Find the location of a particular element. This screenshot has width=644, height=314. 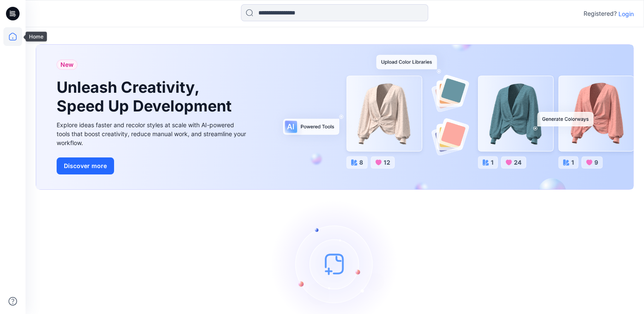

div: Explore ideas faster and recolor styles at scale with AI-powered tools that boost creativity, red... is located at coordinates (152, 133).